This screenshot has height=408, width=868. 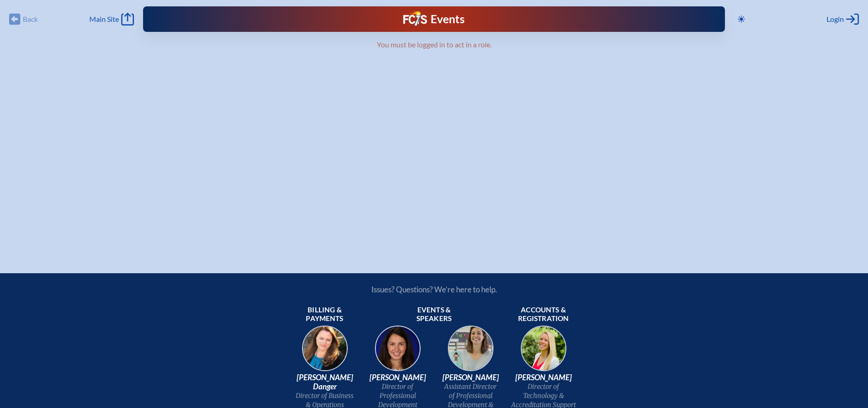 What do you see at coordinates (398, 353) in the screenshot?
I see `img: 94e3d245-ca72-49ea-9844-ae84f6d33c0f` at bounding box center [398, 353].